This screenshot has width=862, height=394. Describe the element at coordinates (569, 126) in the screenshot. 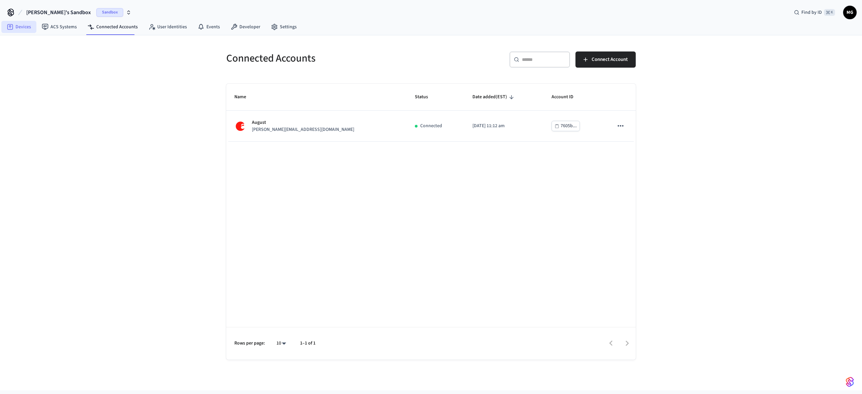

I see `div: 7605b...` at that location.